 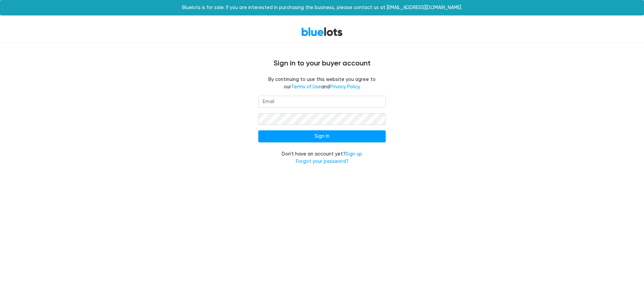 What do you see at coordinates (345, 87) in the screenshot?
I see `a: Privacy Policy` at bounding box center [345, 87].